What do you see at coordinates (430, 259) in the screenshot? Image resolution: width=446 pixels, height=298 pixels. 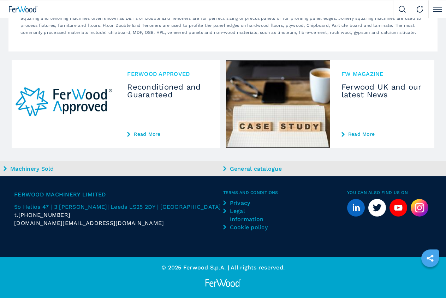 I see `a: sharethis` at bounding box center [430, 259].